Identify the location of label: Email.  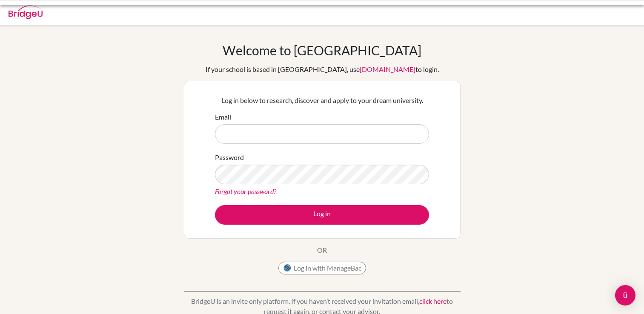
(223, 117).